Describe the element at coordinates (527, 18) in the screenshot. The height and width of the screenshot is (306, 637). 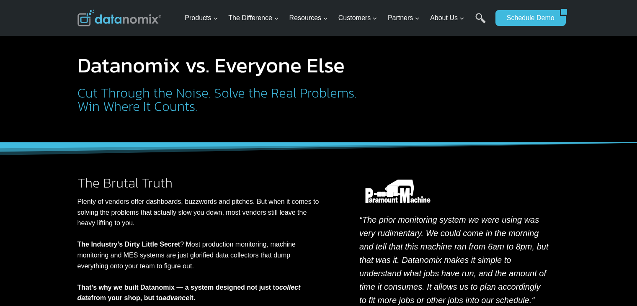
I see `a: Schedule Demo` at that location.